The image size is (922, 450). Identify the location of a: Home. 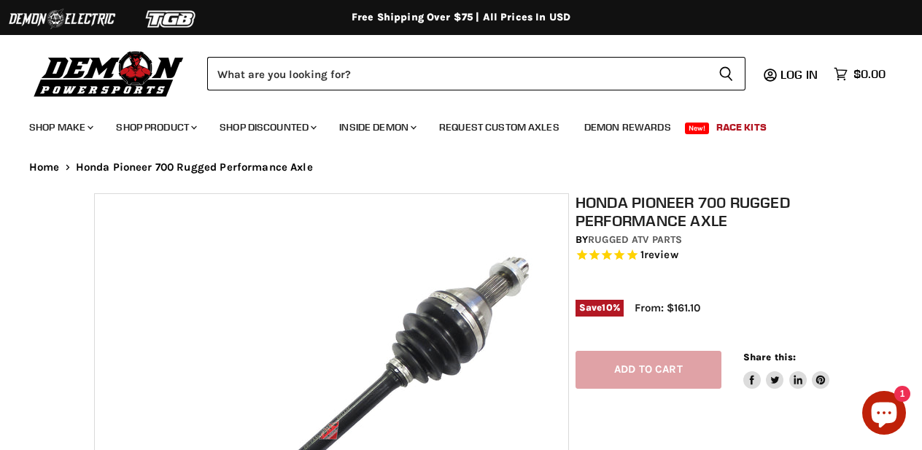
(45, 167).